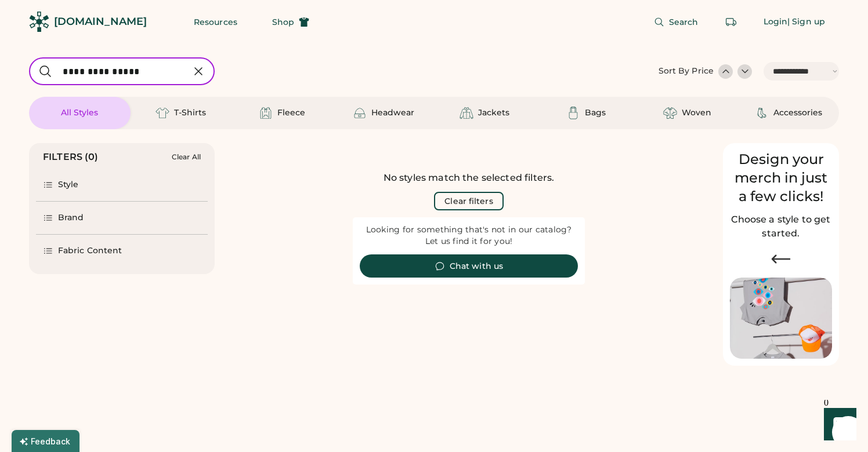 The image size is (868, 452). What do you see at coordinates (468, 201) in the screenshot?
I see `button: Clear filters` at bounding box center [468, 201].